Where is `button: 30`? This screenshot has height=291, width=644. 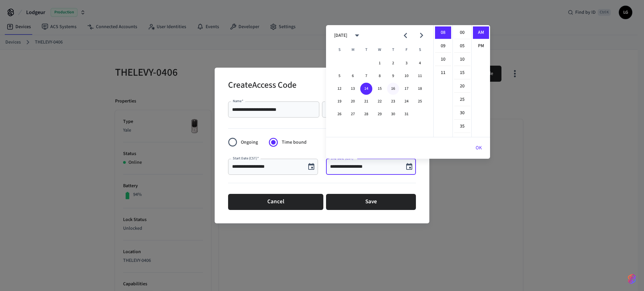
button: 30 is located at coordinates (393, 114).